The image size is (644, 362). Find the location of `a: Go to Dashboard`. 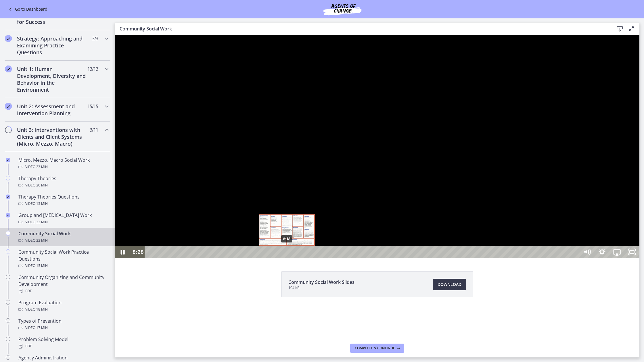

a: Go to Dashboard is located at coordinates (27, 9).